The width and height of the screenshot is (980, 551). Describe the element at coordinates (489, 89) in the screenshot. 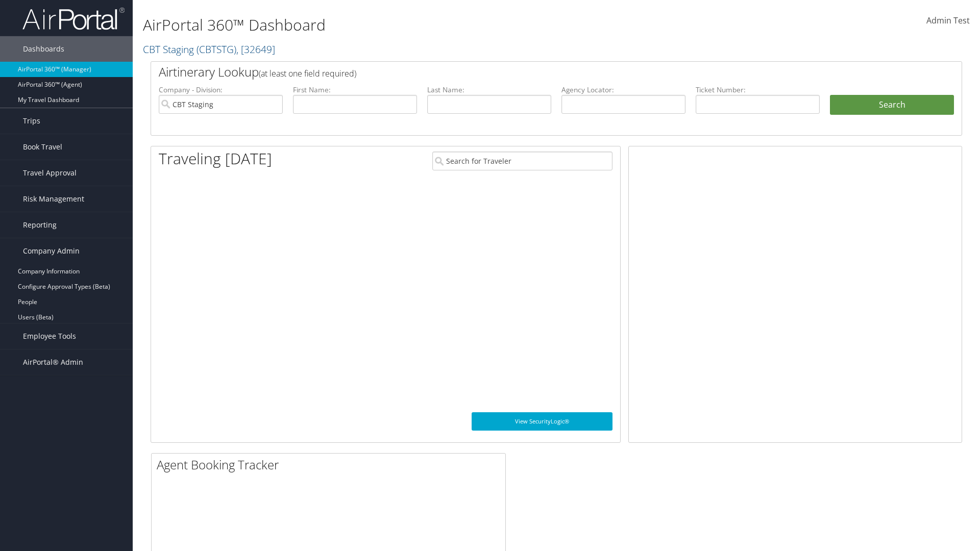

I see `label: Last Name:` at that location.